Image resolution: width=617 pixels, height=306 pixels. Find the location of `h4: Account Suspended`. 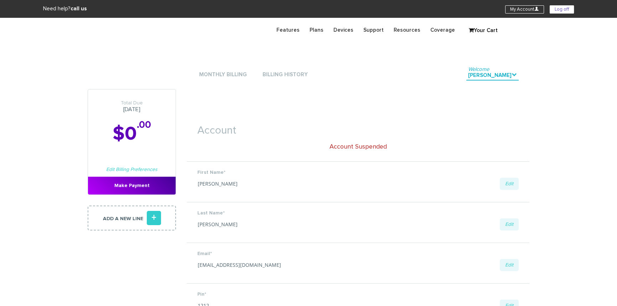

h4: Account Suspended is located at coordinates (358, 147).